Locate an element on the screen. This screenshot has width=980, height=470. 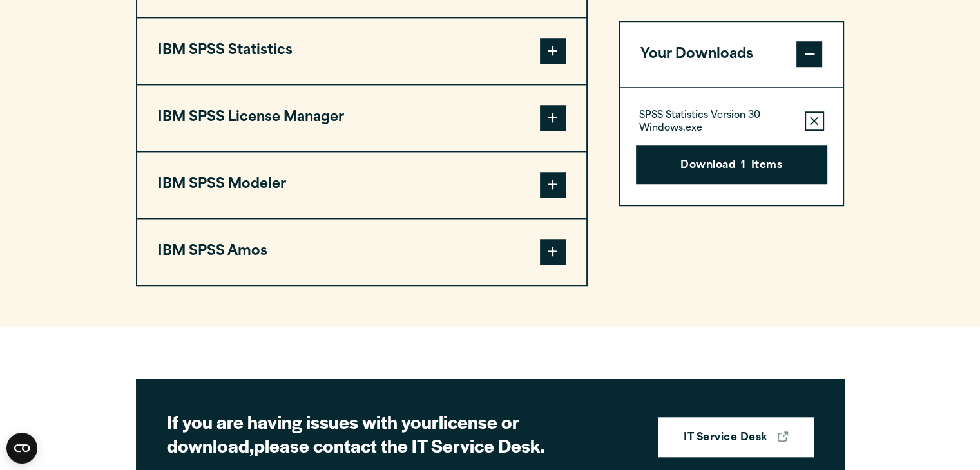
button: Open CMP widget is located at coordinates (22, 449).